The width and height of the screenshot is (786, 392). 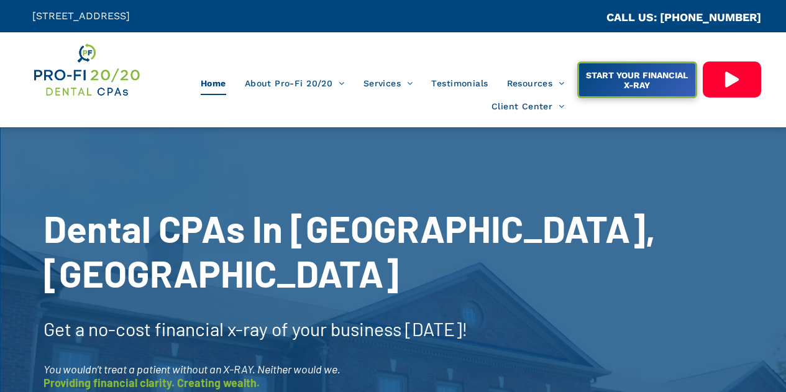 I want to click on a: Testimonials, so click(x=459, y=83).